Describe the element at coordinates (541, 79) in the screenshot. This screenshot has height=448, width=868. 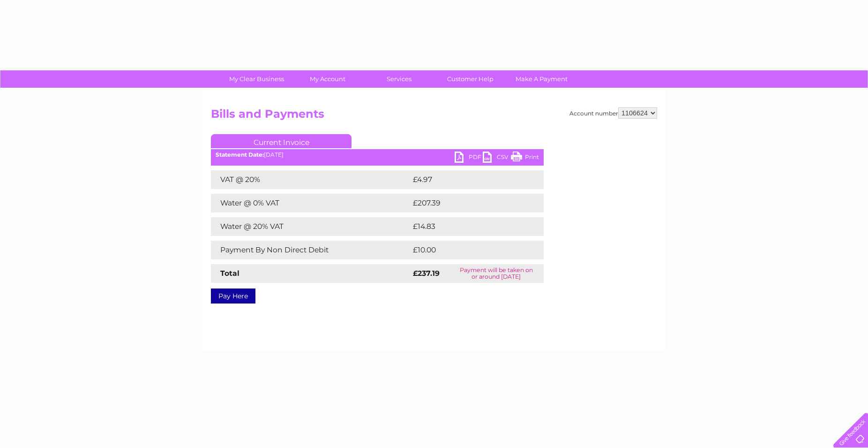
I see `a: Make A Payment` at that location.